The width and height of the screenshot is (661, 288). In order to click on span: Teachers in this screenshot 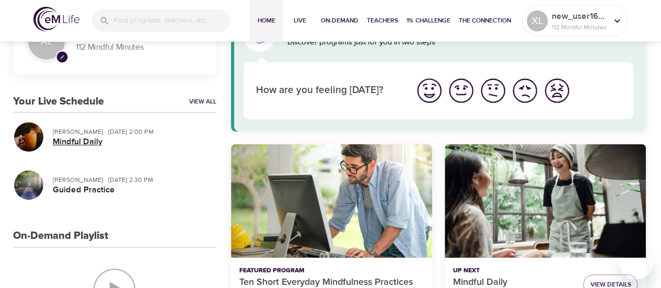, I will do `click(383, 20)`.